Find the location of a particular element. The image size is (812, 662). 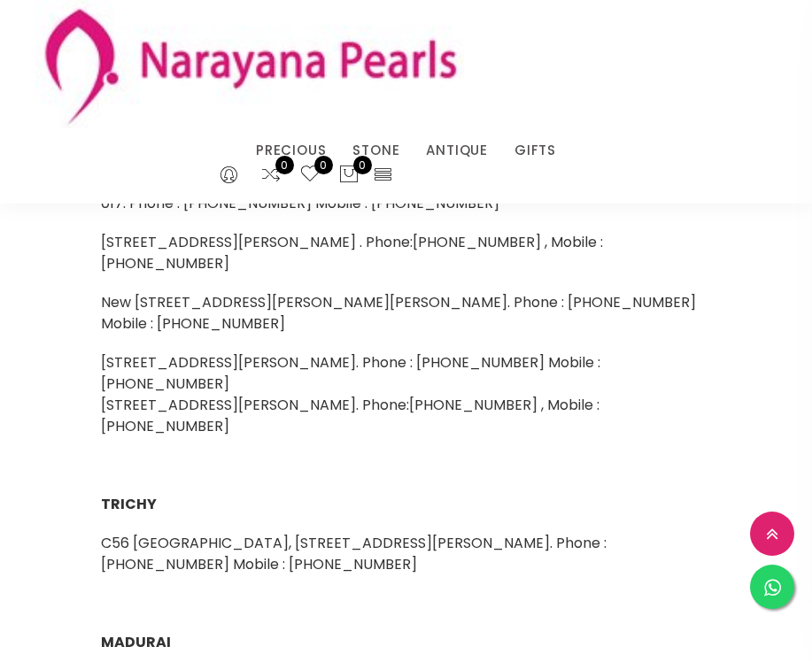

a: ANTIQUE is located at coordinates (457, 151).